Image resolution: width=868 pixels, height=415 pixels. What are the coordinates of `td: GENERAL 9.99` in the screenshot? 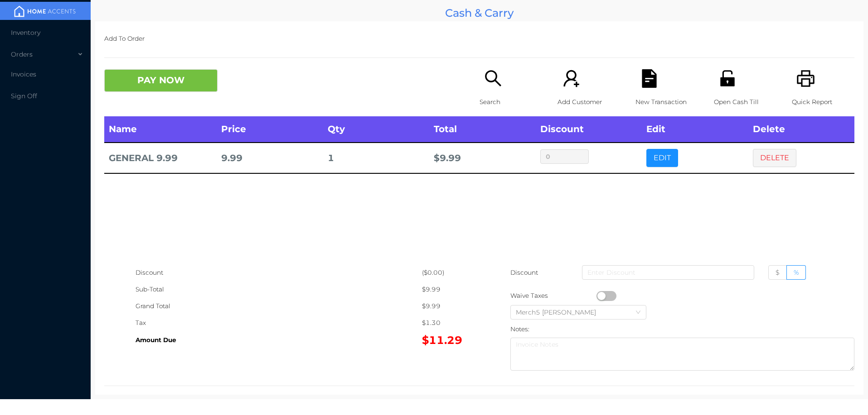 It's located at (160, 158).